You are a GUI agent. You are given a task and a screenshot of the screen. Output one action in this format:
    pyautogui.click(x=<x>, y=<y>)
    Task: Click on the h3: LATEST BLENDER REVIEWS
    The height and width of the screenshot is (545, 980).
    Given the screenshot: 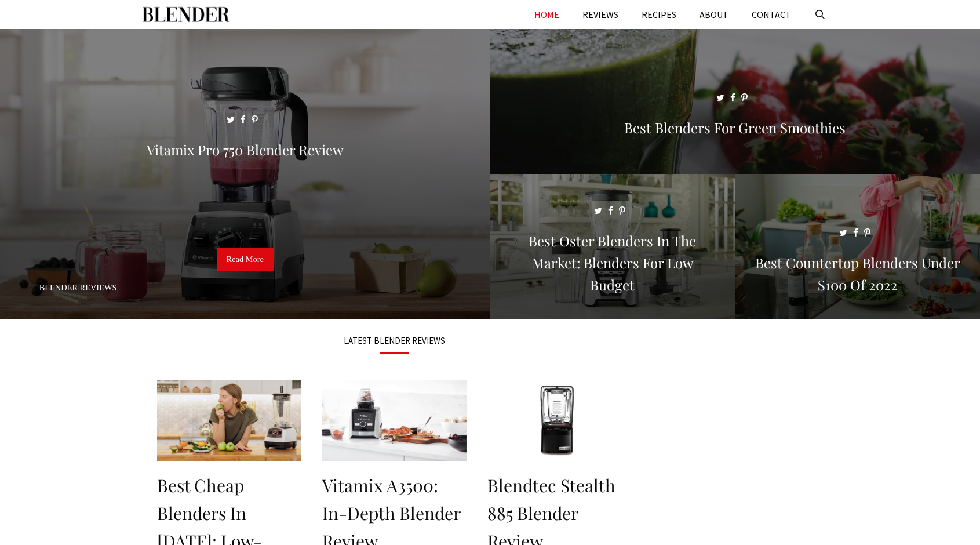 What is the action you would take?
    pyautogui.click(x=394, y=340)
    